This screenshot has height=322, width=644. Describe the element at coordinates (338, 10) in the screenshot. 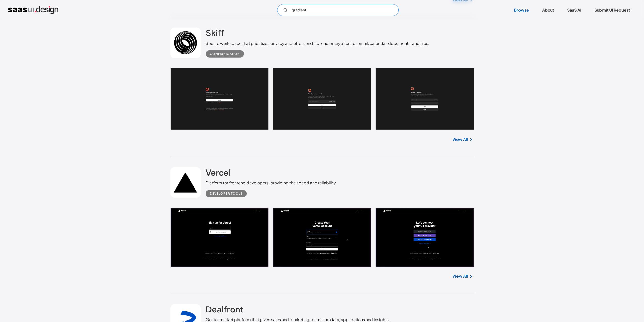

I see `input: Search UI designs you're looking for...` at that location.